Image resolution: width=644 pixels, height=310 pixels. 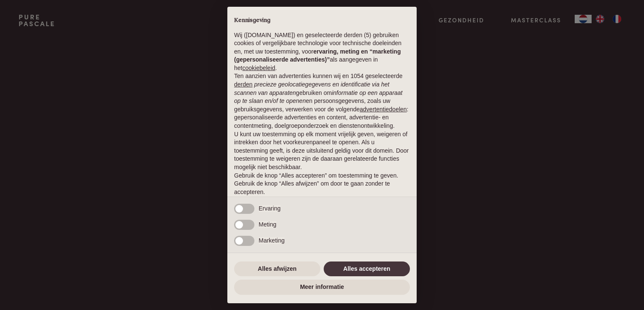 What do you see at coordinates (383, 109) in the screenshot?
I see `button: advertentiedoelen` at bounding box center [383, 109].